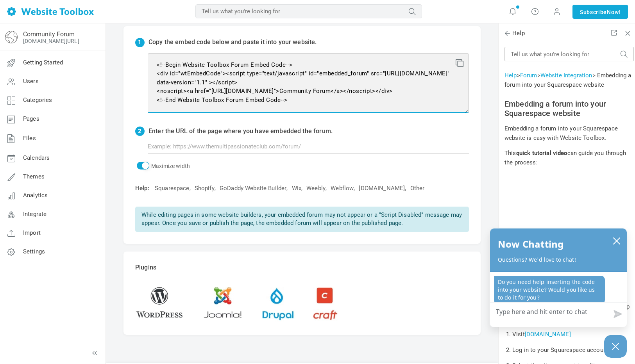  I want to click on div: chat, so click(558, 289).